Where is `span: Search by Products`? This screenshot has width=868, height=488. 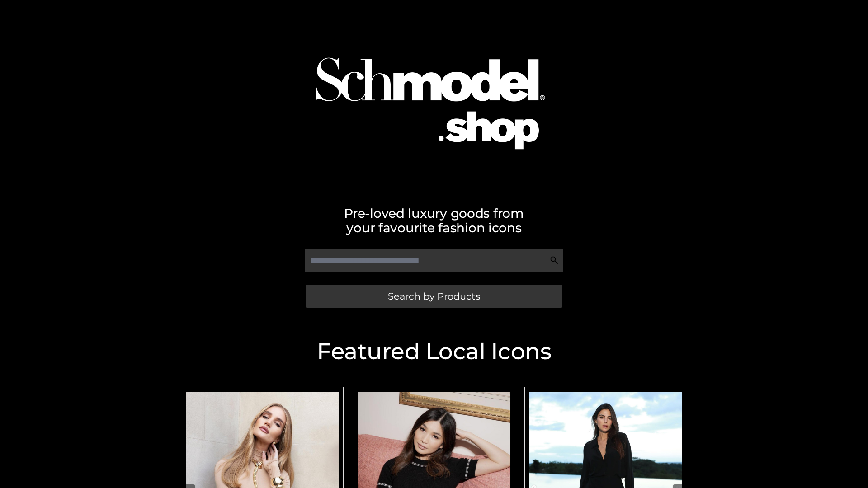 span: Search by Products is located at coordinates (434, 296).